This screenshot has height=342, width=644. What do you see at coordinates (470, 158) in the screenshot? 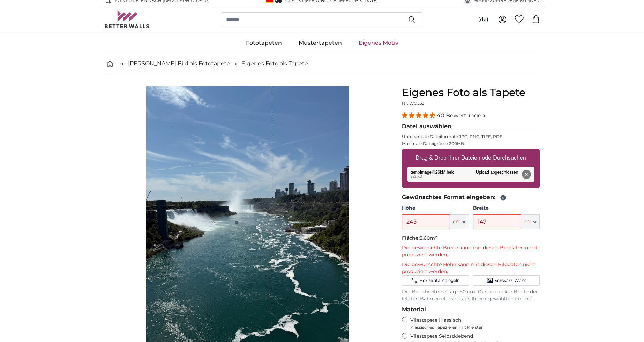
I see `label: Drag & Drop Ihrer Dateien oder` at bounding box center [470, 158].